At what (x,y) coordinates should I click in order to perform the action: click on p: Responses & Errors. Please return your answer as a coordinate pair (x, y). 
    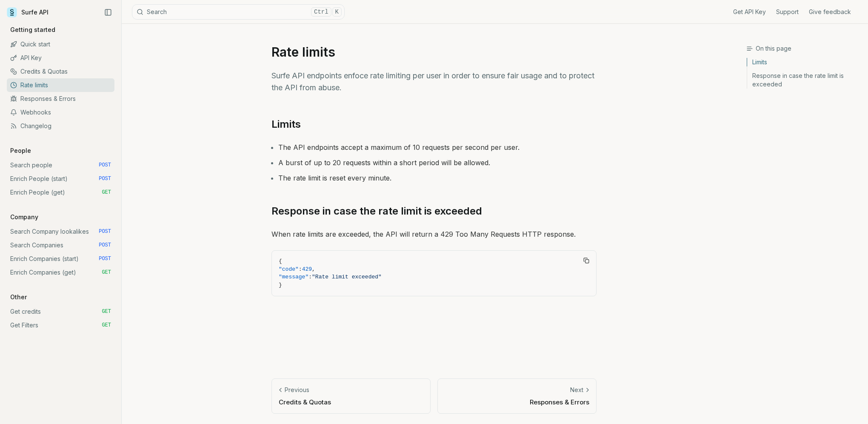
    Looking at the image, I should click on (517, 402).